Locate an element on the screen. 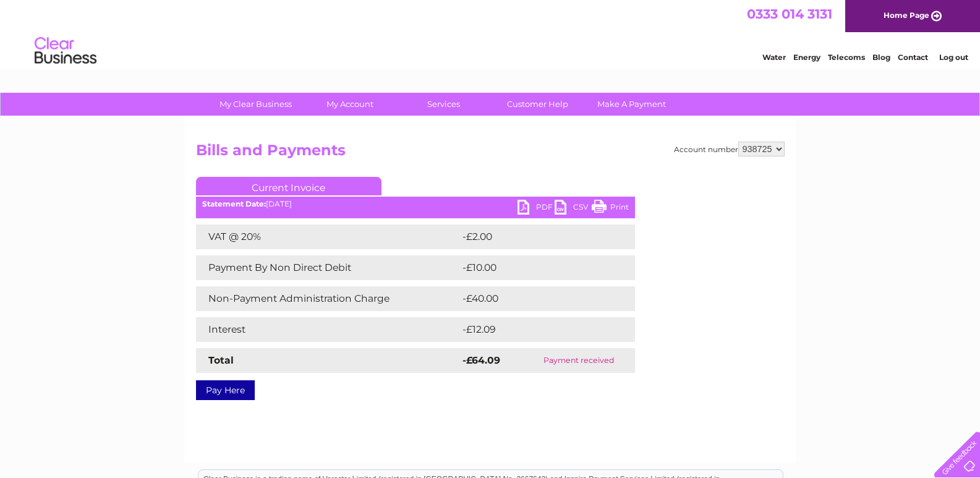 Image resolution: width=980 pixels, height=478 pixels. div: Account number is located at coordinates (729, 149).